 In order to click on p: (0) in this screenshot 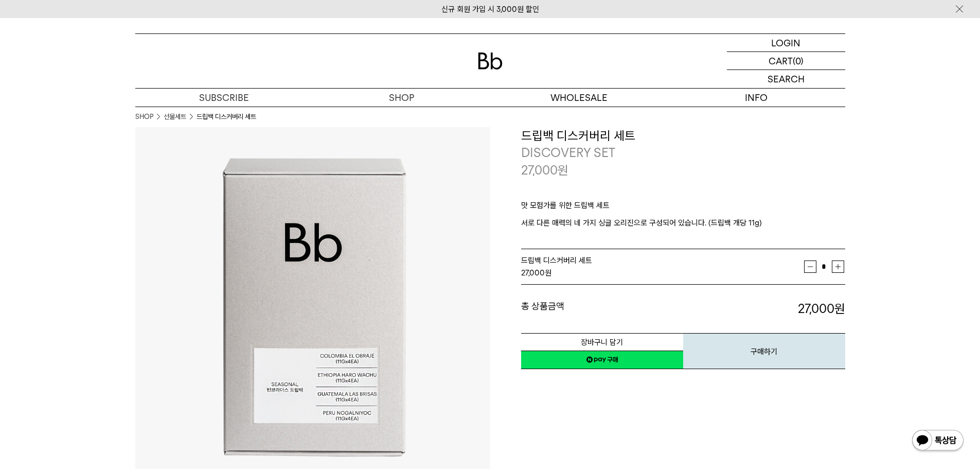, I will do `click(798, 61)`.